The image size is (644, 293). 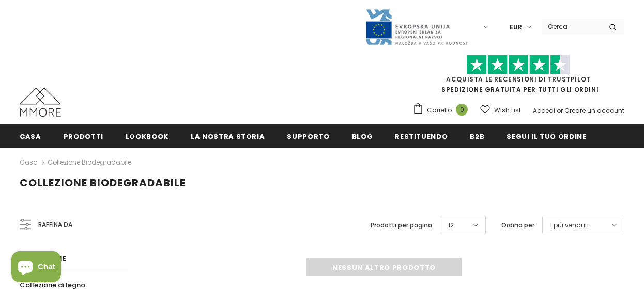 I want to click on img: Casi MMORE, so click(x=40, y=102).